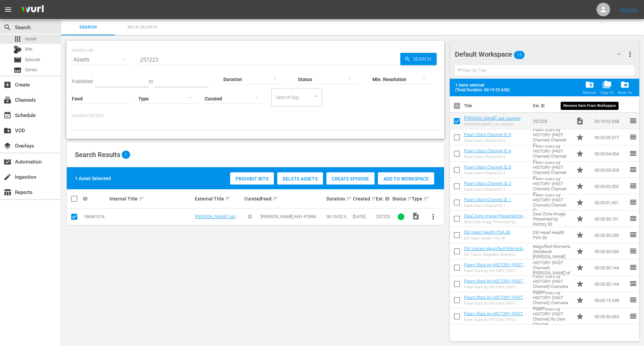  What do you see at coordinates (417, 199) in the screenshot?
I see `div: Type` at bounding box center [417, 199].